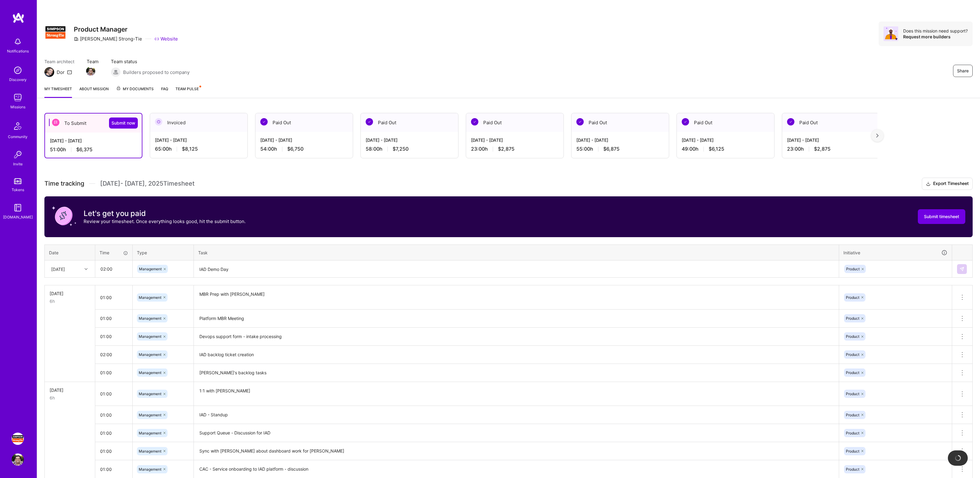 The width and height of the screenshot is (980, 478). Describe the element at coordinates (114, 252) in the screenshot. I see `div: Time` at that location.